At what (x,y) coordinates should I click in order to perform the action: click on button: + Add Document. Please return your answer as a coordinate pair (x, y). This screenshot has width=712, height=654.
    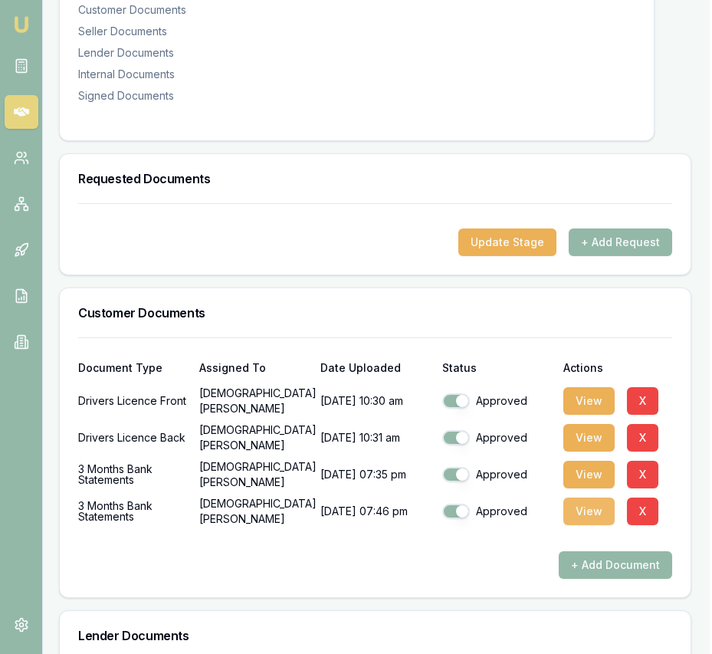
    Looking at the image, I should click on (616, 565).